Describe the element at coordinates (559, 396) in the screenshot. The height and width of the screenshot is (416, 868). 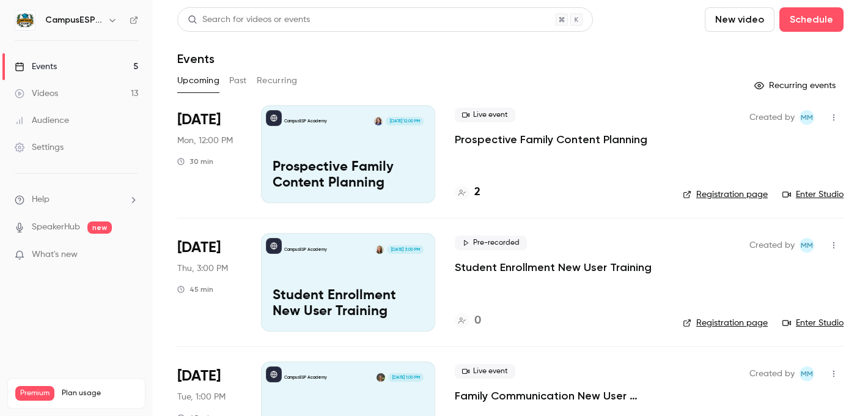
I see `p: Family Communication New User Training` at that location.